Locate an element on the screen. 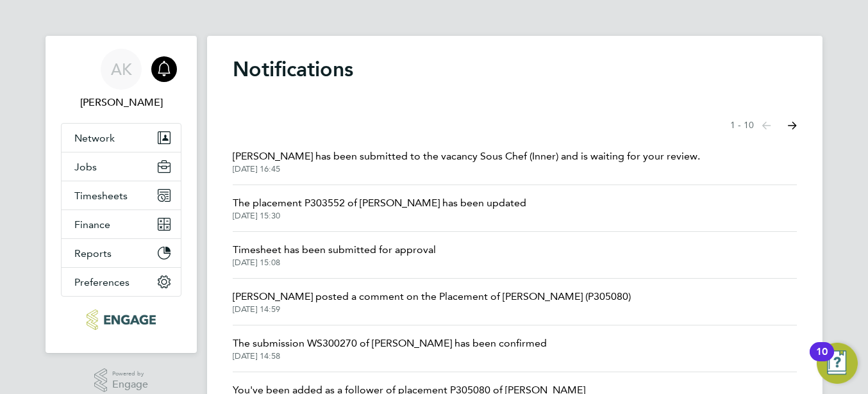 The image size is (868, 394). nav: Select page of notifications list is located at coordinates (763, 126).